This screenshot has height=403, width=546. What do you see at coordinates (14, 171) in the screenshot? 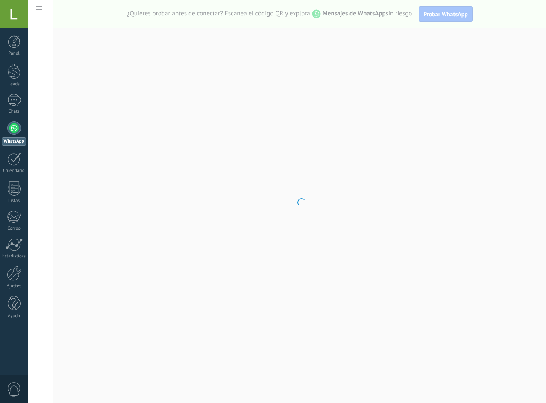
I see `div: Calendario` at bounding box center [14, 171].